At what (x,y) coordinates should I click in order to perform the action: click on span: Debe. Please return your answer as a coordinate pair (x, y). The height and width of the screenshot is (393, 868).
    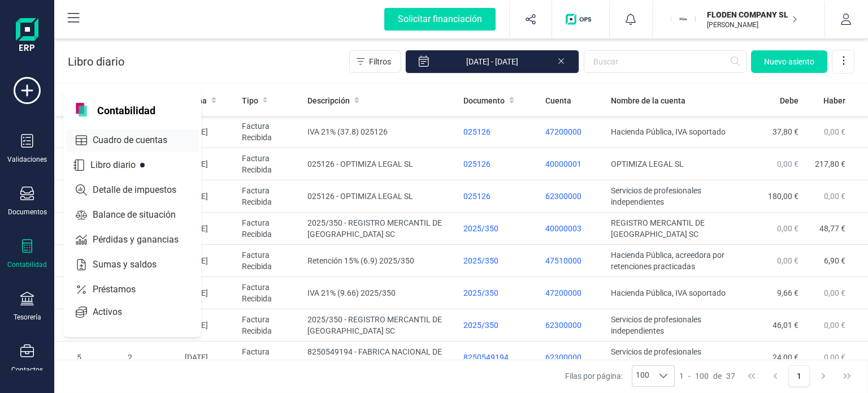
    Looking at the image, I should click on (789, 100).